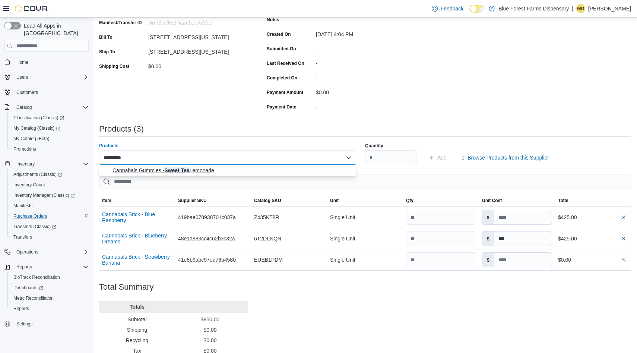 The height and width of the screenshot is (353, 637). I want to click on span: Inventory Manager (Classic), so click(44, 195).